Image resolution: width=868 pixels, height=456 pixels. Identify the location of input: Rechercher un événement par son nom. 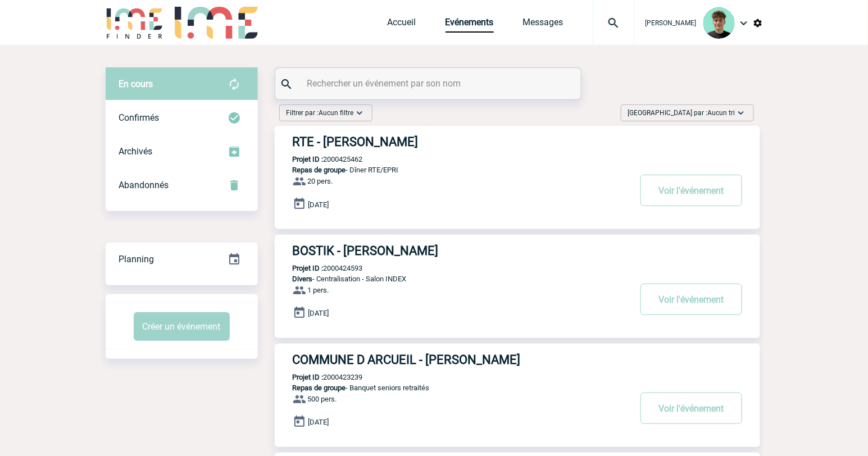
(429, 83).